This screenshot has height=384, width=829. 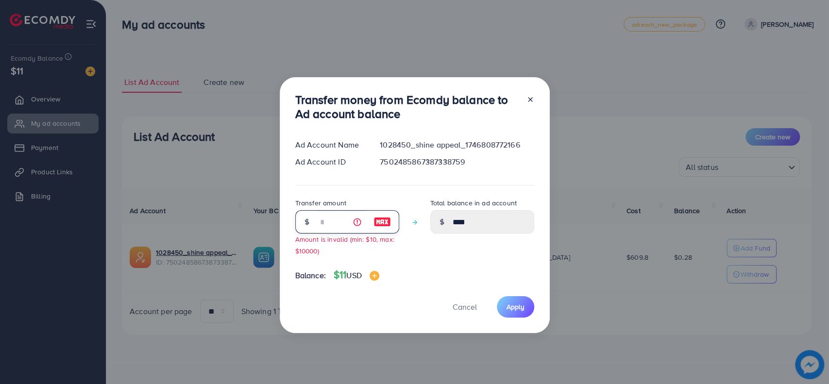 What do you see at coordinates (515, 306) in the screenshot?
I see `button: Apply` at bounding box center [515, 306].